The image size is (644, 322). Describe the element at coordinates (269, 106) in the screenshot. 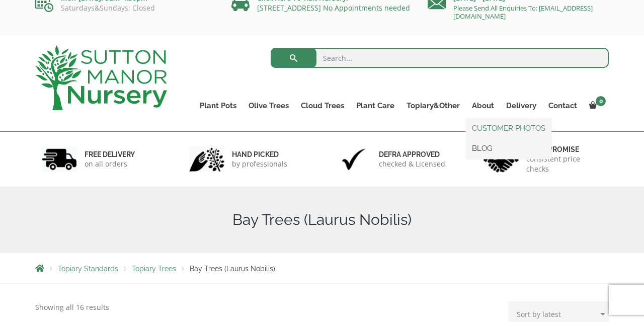

I see `a: Olive Trees` at that location.